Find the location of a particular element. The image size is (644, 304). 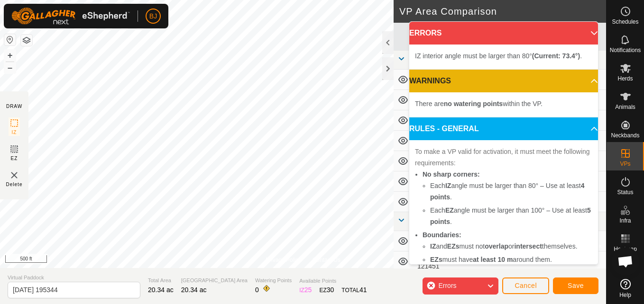

span: To make a VP valid for activation, it must meet the following requirements: is located at coordinates (502, 157).